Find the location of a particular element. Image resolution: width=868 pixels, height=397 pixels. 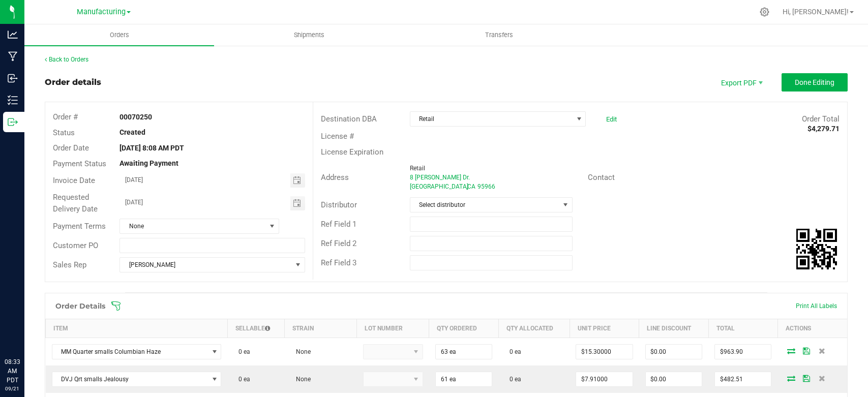

span: 95966 is located at coordinates (486, 186).